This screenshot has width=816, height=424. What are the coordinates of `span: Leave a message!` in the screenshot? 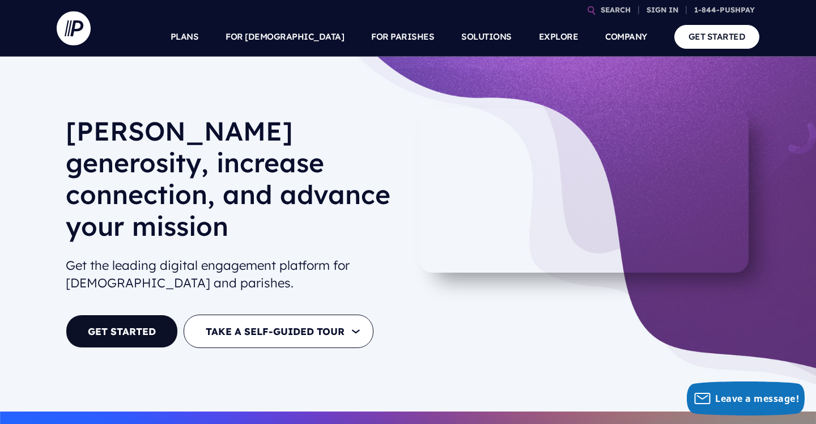 It's located at (757, 398).